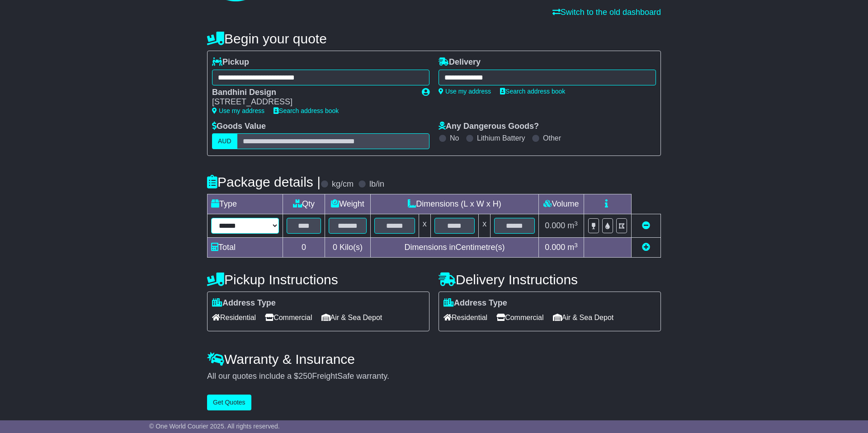  I want to click on a: Remove this item, so click(646, 226).